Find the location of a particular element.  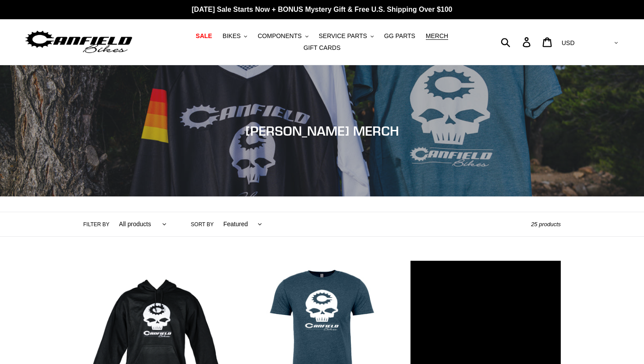

label: Sort by is located at coordinates (203, 224).